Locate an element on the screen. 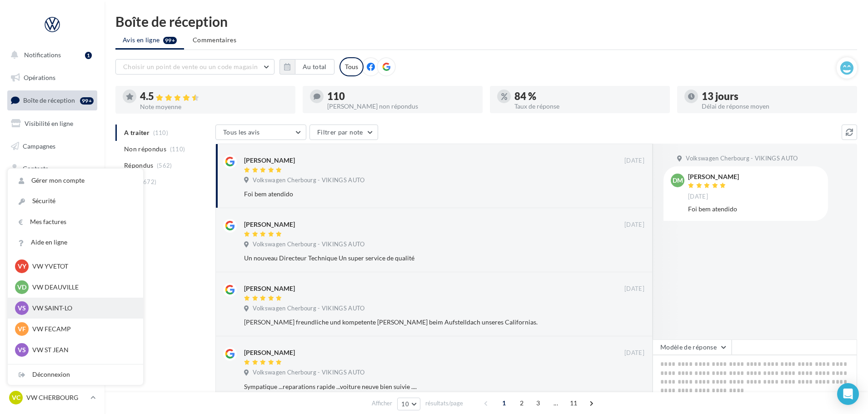 This screenshot has height=414, width=868. span: Répondus is located at coordinates (138, 165).